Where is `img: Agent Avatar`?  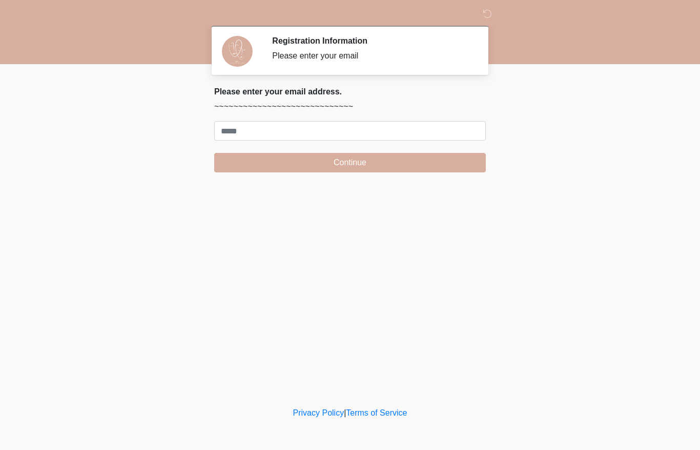 img: Agent Avatar is located at coordinates (237, 51).